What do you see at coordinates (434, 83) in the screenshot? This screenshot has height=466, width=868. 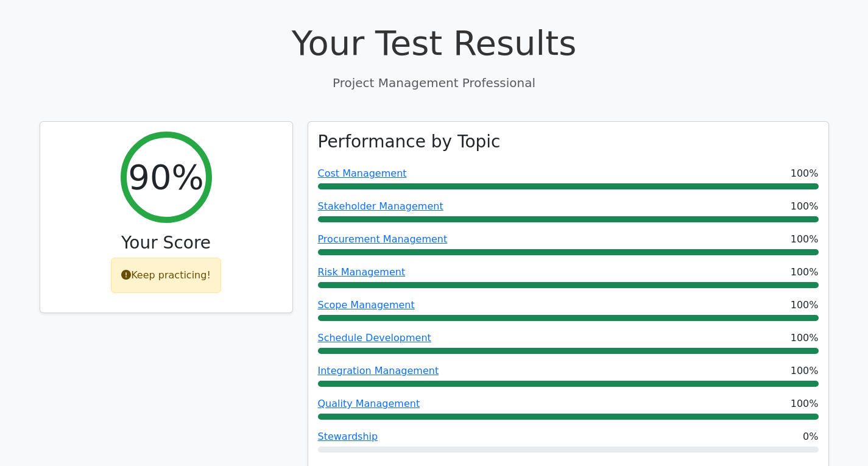 I see `p: Project Management Professional` at bounding box center [434, 83].